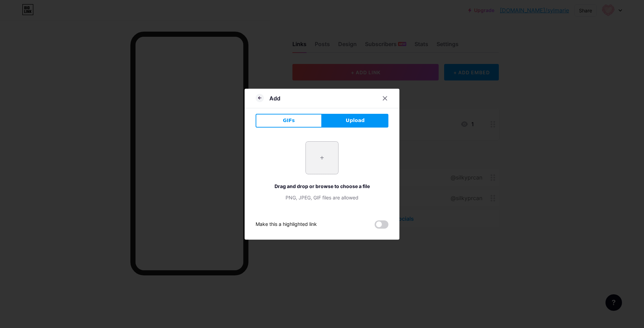 This screenshot has width=644, height=328. I want to click on span: GIFs, so click(288, 120).